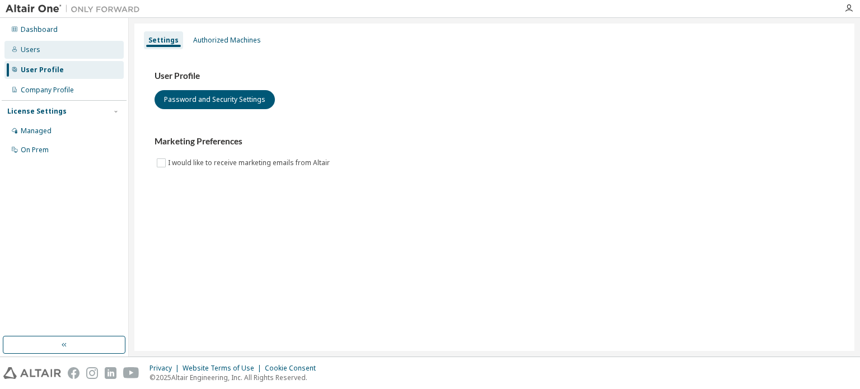 This screenshot has width=860, height=389. What do you see at coordinates (36, 131) in the screenshot?
I see `div: Managed` at bounding box center [36, 131].